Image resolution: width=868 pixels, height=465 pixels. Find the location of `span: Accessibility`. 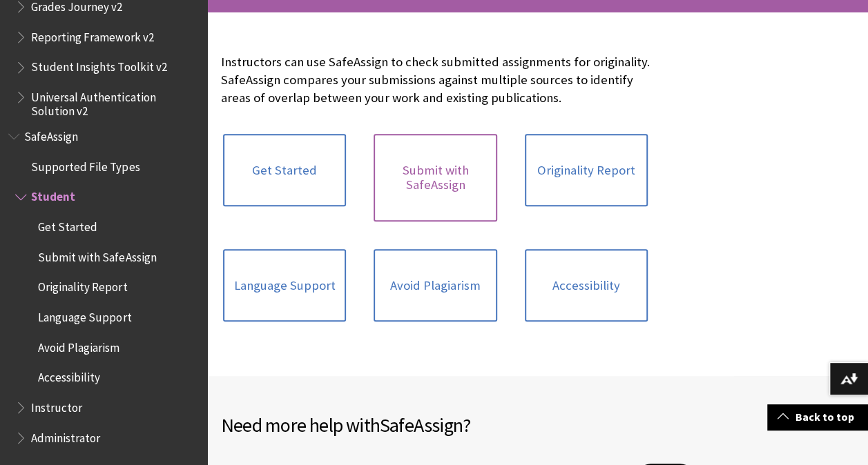

span: Accessibility is located at coordinates (69, 376).